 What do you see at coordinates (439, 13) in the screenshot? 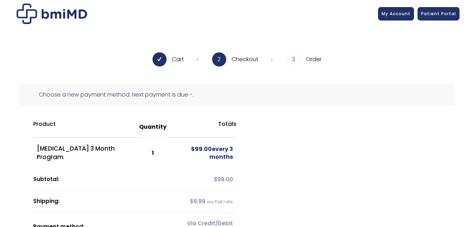
I see `span: Patient Portal` at bounding box center [439, 13].